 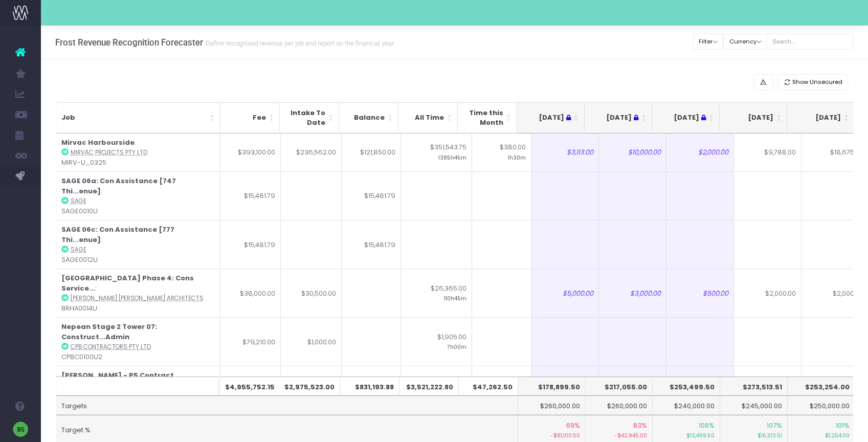 I want to click on abbr: Mirvac Projects Pty Ltd, so click(x=109, y=152).